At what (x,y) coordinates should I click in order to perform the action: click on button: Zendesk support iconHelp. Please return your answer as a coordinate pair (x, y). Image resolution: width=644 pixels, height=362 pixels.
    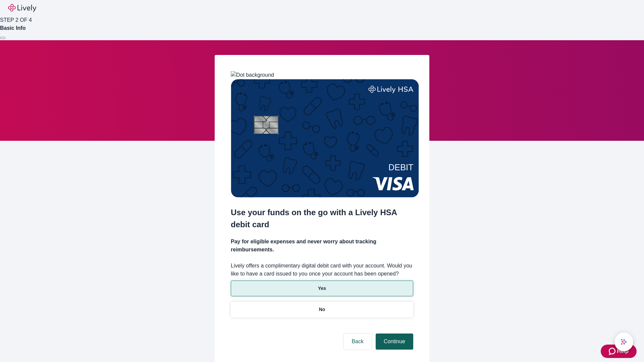
    Looking at the image, I should click on (618, 351).